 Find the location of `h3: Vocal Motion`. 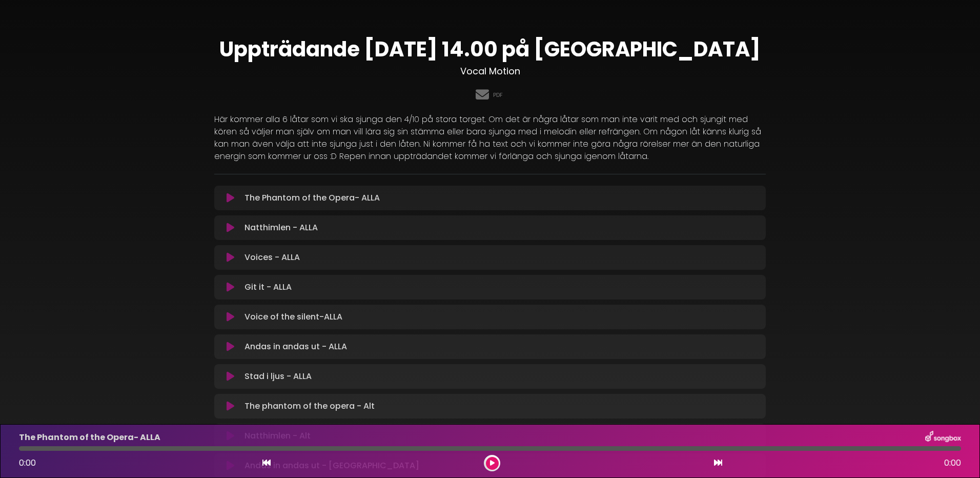

h3: Vocal Motion is located at coordinates (490, 71).